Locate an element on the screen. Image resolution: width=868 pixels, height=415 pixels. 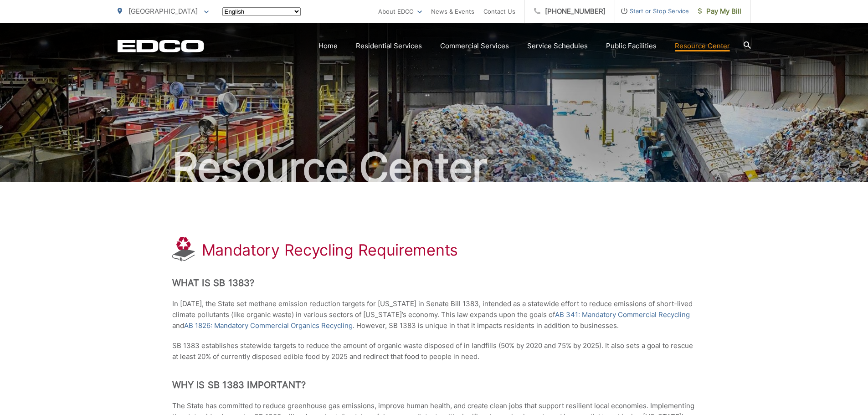
span: Pay My Bill is located at coordinates (719, 12).